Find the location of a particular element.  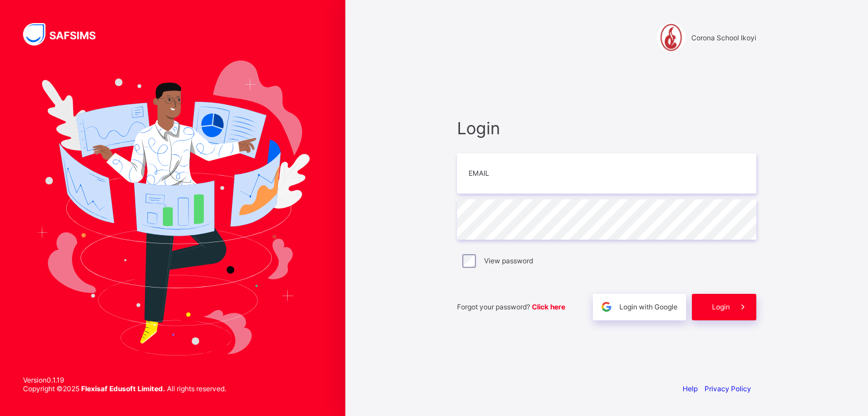

span: Corona School Ikoyi is located at coordinates (724, 37).